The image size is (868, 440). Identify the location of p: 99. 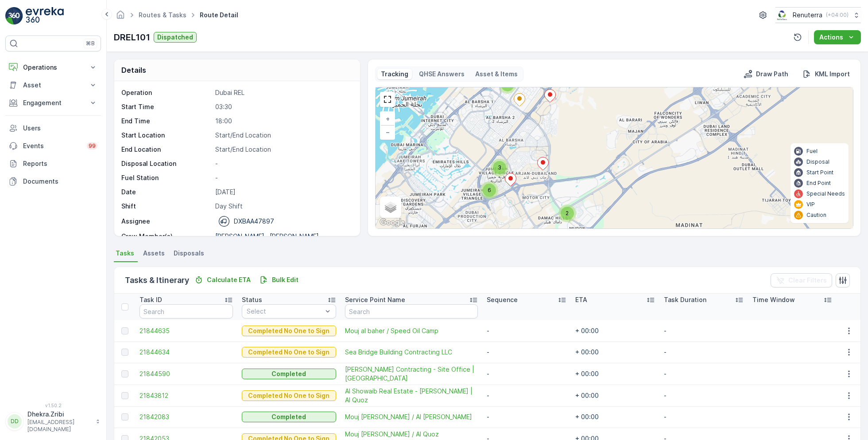
(92, 146).